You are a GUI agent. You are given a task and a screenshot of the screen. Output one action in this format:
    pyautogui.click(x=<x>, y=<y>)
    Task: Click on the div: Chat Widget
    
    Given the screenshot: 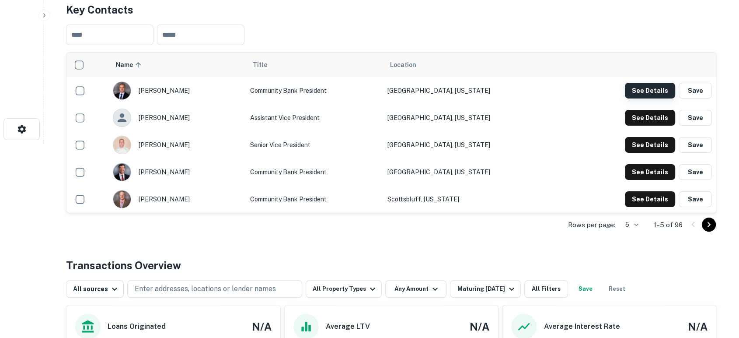 What is the action you would take?
    pyautogui.click(x=717, y=289)
    